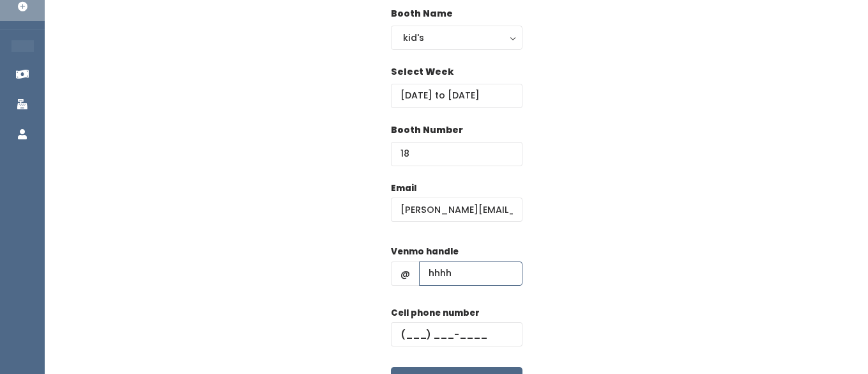  Describe the element at coordinates (404, 189) in the screenshot. I see `label: Email` at that location.